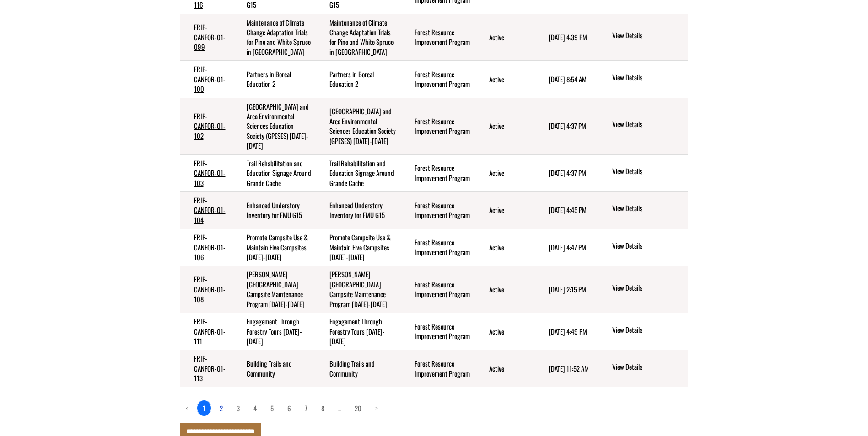 The height and width of the screenshot is (436, 868). What do you see at coordinates (340, 408) in the screenshot?
I see `a: Load more pages` at bounding box center [340, 408].